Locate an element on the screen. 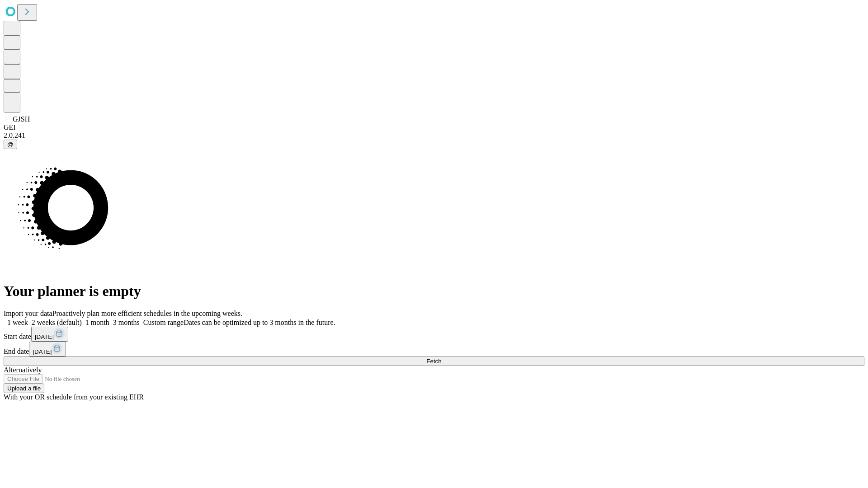 The width and height of the screenshot is (868, 488). div: End date is located at coordinates (434, 349).